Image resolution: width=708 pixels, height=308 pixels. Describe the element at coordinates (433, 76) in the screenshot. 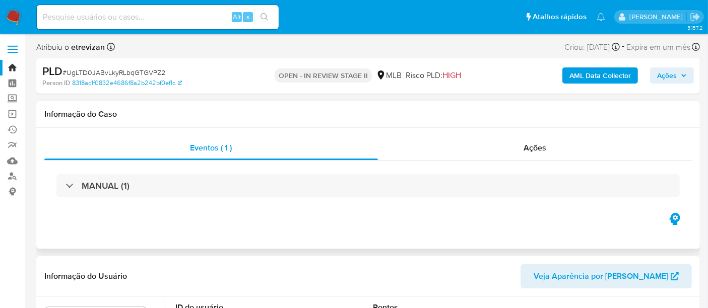

I see `span: Risco PLD:` at that location.